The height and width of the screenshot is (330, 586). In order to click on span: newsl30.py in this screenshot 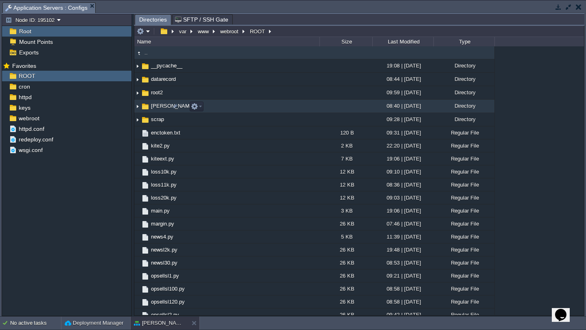, I will do `click(164, 263)`.